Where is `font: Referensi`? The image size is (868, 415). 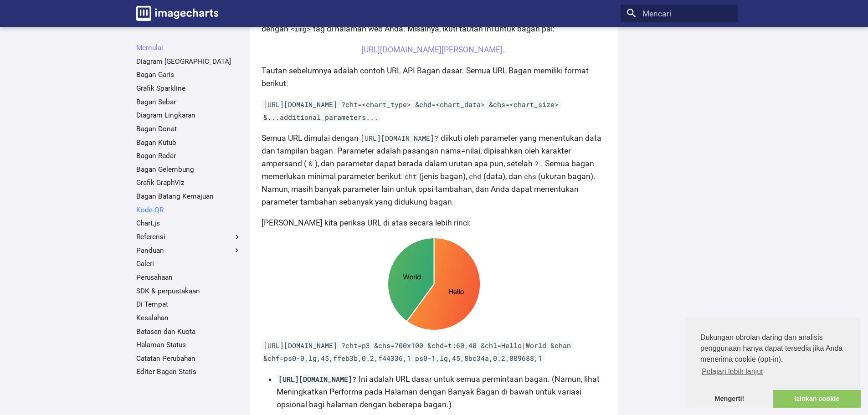
font: Referensi is located at coordinates (151, 237).